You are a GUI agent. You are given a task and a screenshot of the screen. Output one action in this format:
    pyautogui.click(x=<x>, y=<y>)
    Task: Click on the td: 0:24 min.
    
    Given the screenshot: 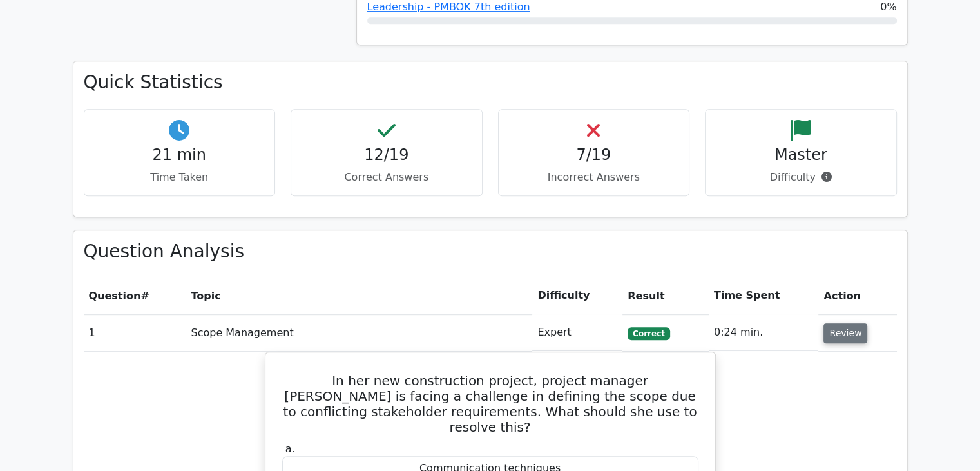 What is the action you would take?
    pyautogui.click(x=764, y=332)
    